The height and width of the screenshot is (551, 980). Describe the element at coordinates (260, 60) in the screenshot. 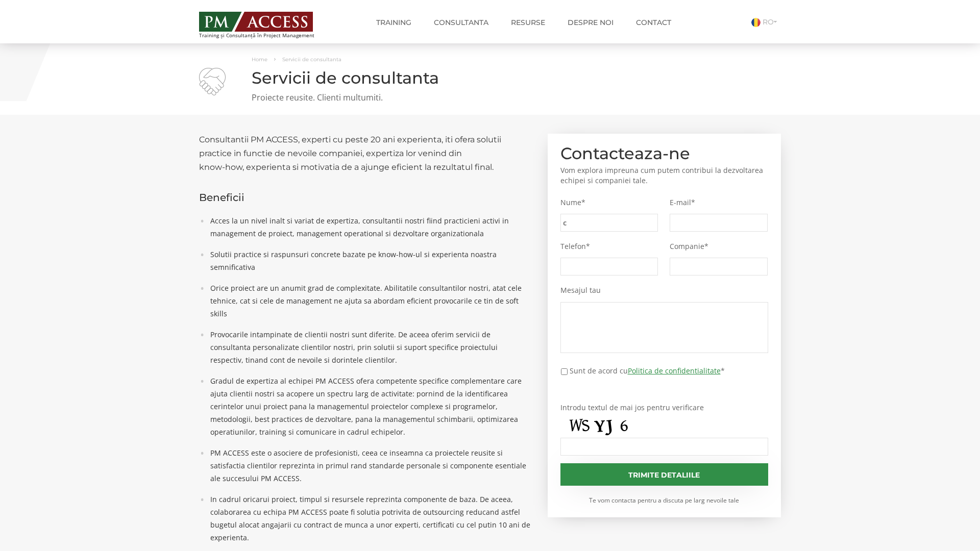

I see `a: Home` at that location.